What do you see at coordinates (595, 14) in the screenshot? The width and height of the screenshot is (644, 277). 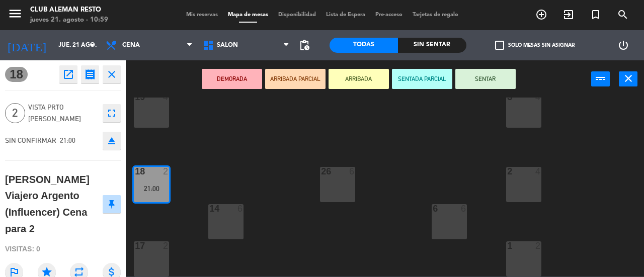 I see `i: turned_in_not` at bounding box center [595, 14].